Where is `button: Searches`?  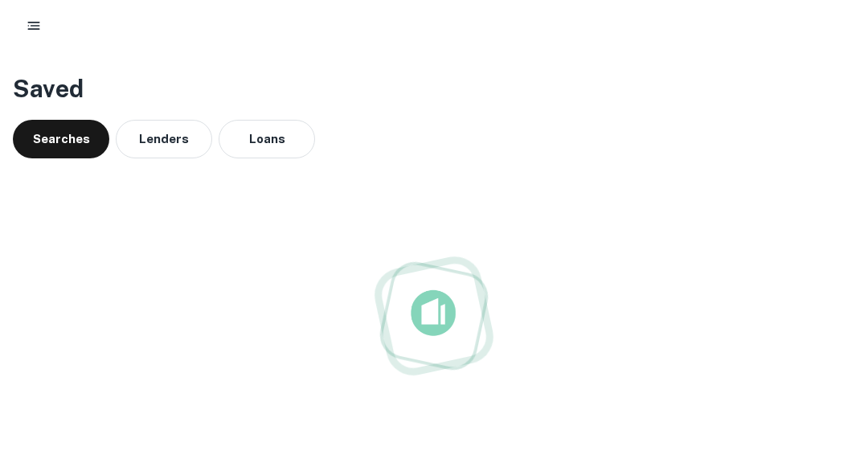 button: Searches is located at coordinates (61, 139).